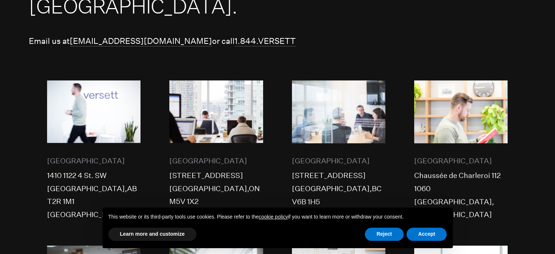  Describe the element at coordinates (152, 234) in the screenshot. I see `button: Learn more and customize` at that location.